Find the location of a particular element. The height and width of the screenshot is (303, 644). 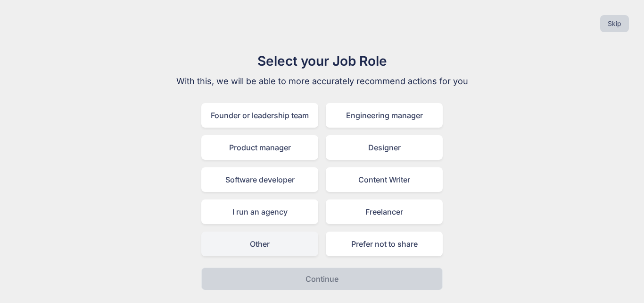

div: Freelancer is located at coordinates (384, 211).